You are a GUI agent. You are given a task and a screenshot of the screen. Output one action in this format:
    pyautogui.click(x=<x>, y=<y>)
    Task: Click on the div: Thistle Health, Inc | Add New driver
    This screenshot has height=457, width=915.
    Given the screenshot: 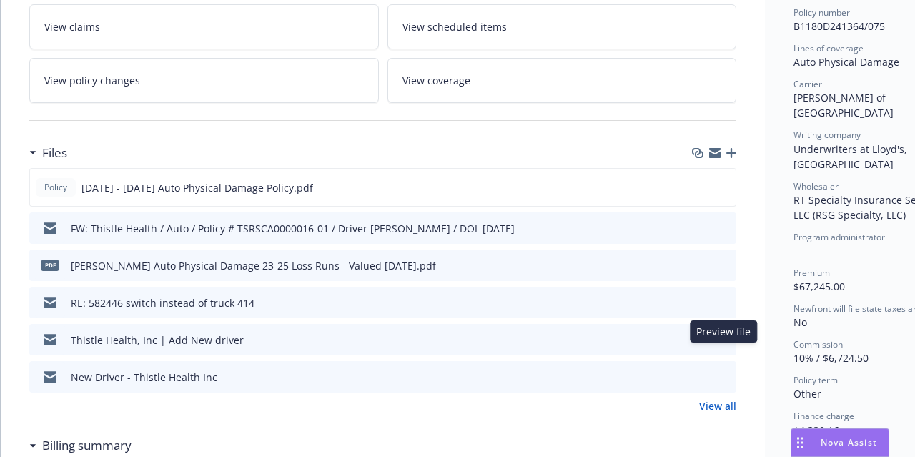 What is the action you would take?
    pyautogui.click(x=157, y=339)
    